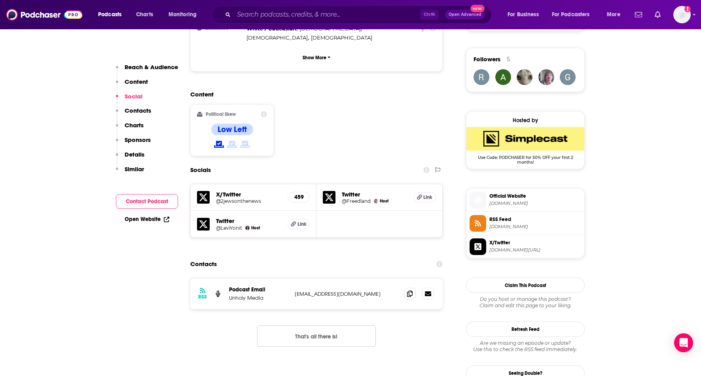 The width and height of the screenshot is (701, 376). What do you see at coordinates (535, 220) in the screenshot?
I see `span: RSS Feed` at bounding box center [535, 220].